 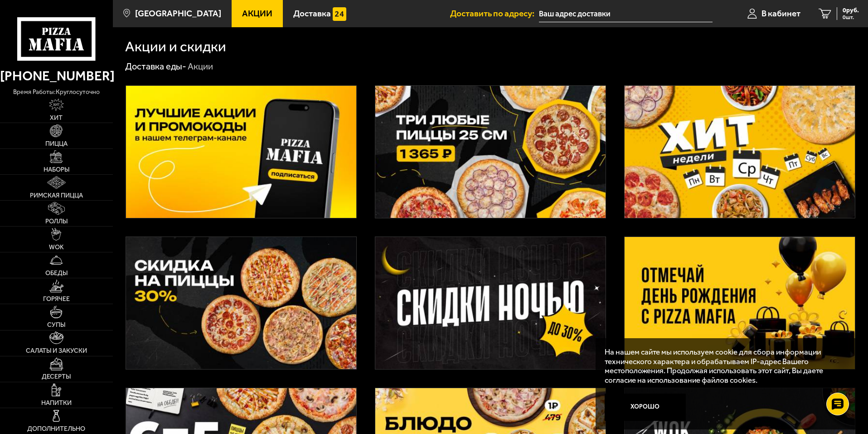 What do you see at coordinates (56, 429) in the screenshot?
I see `span: Дополнительно` at bounding box center [56, 429].